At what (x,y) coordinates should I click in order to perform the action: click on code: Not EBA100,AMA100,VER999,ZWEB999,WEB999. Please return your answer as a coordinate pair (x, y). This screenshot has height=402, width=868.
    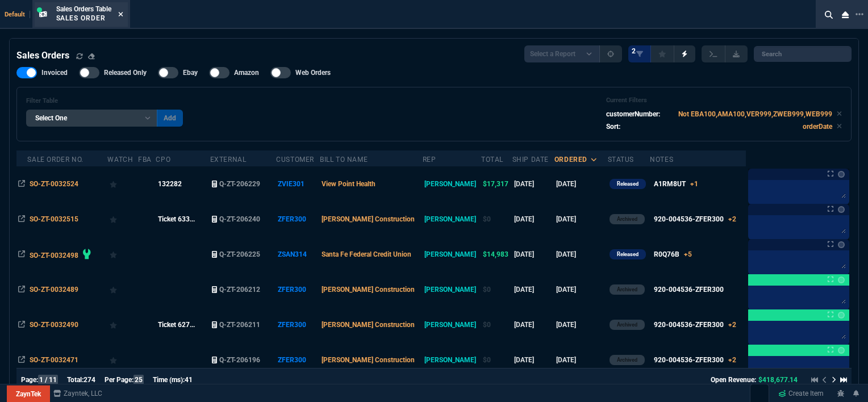
    Looking at the image, I should click on (755, 114).